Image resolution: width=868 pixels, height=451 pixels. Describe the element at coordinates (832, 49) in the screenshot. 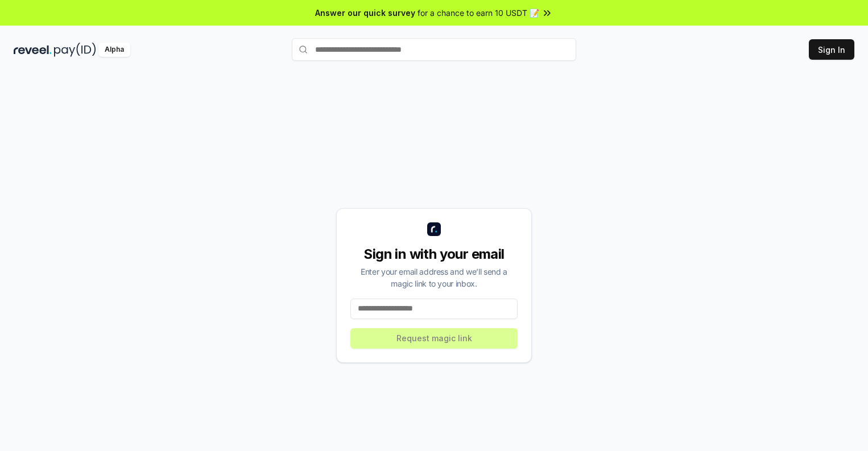

I see `button: Sign In` at that location.